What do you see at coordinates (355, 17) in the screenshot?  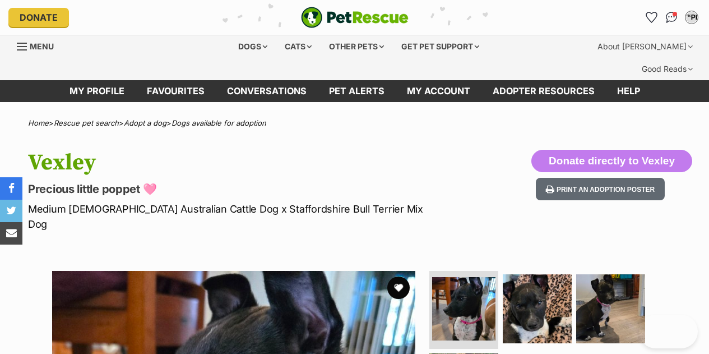 I see `a: PetRescue` at bounding box center [355, 17].